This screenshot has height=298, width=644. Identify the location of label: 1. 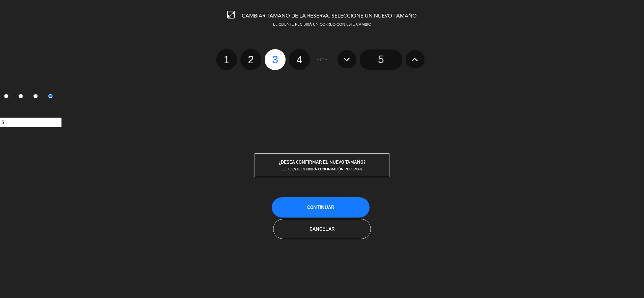
(226, 60).